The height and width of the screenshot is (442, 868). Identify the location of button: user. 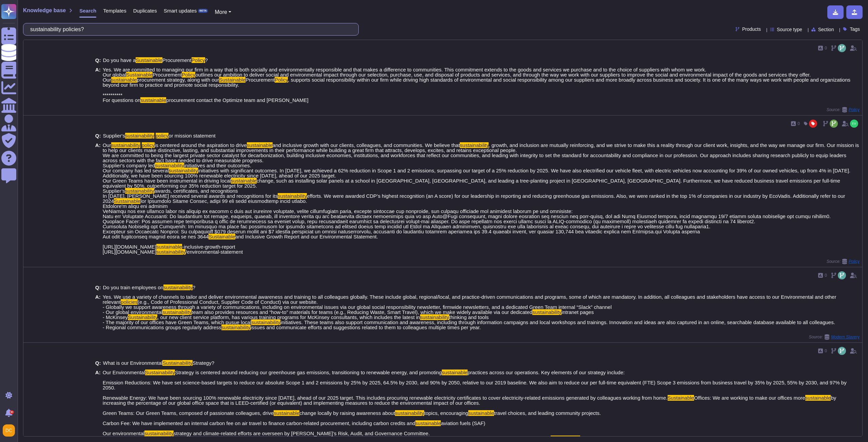
(10, 431).